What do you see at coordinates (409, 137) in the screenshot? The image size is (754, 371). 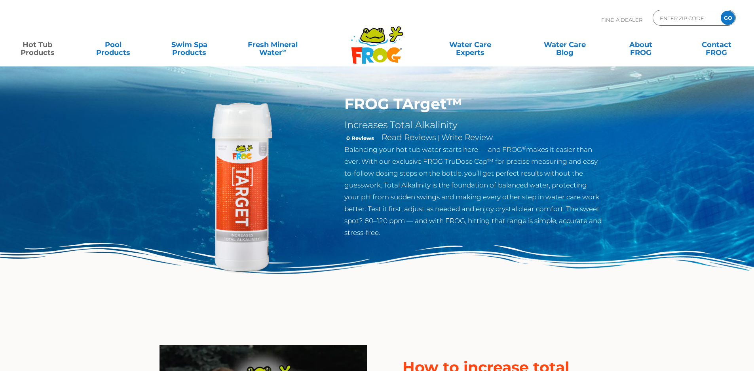 I see `a: Read Reviews` at bounding box center [409, 137].